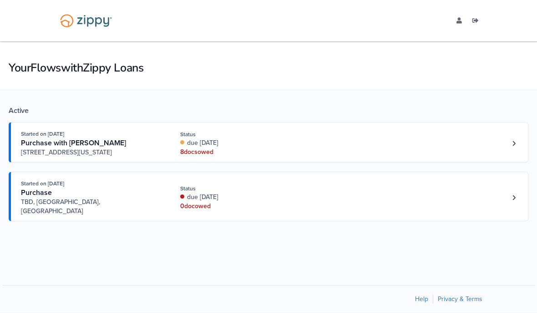 The width and height of the screenshot is (537, 322). I want to click on h1: Your Flows with Zippy Loans, so click(268, 68).